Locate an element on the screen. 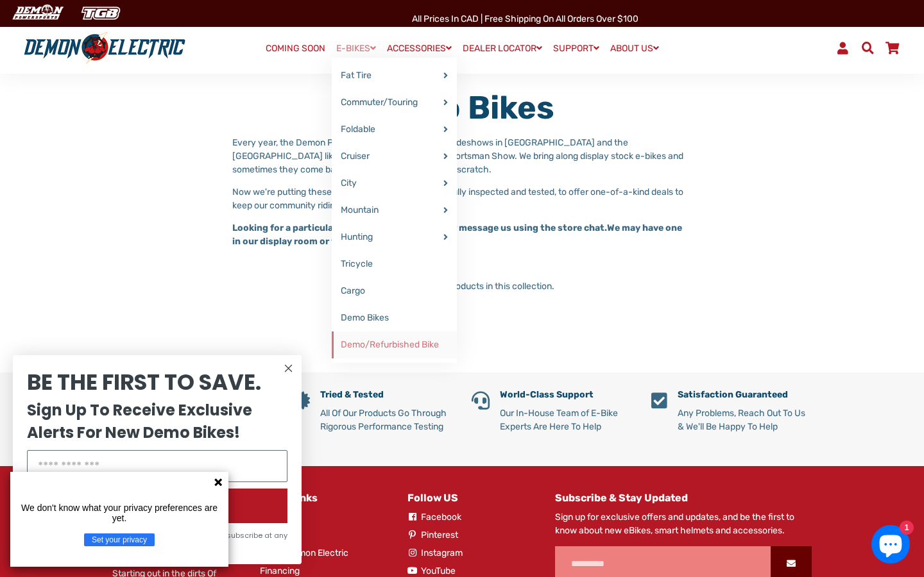 Image resolution: width=924 pixels, height=577 pixels. h5: World-Class Support is located at coordinates (566, 395).